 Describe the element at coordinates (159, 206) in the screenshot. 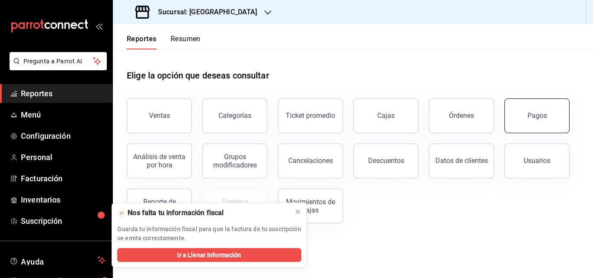

I see `div: Reporte de asistencia` at that location.